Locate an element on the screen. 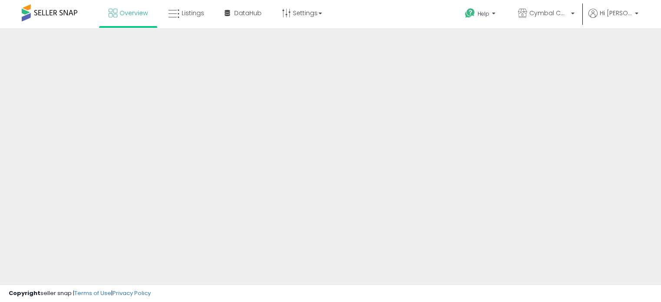  span: Listings is located at coordinates (193, 13).